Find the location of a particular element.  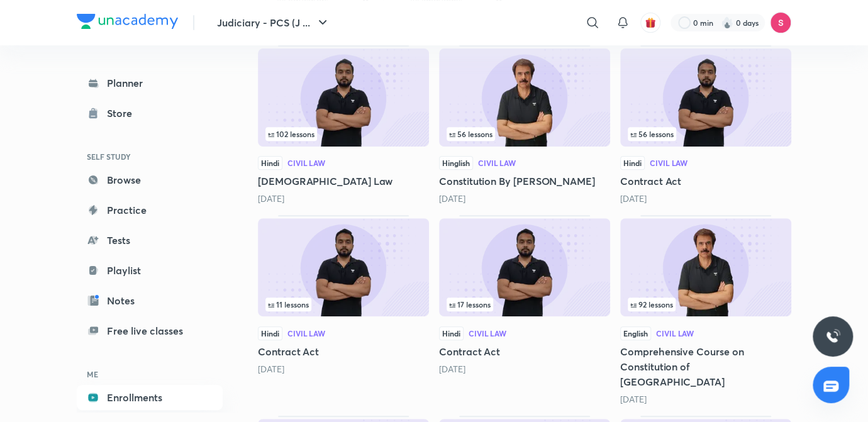

div: 10 months ago is located at coordinates (706, 199).